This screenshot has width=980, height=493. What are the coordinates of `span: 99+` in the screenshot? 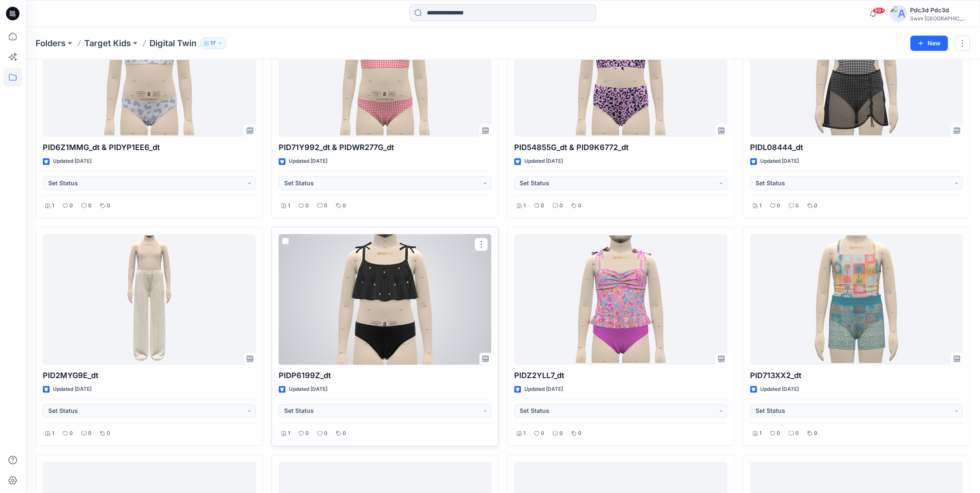 It's located at (879, 11).